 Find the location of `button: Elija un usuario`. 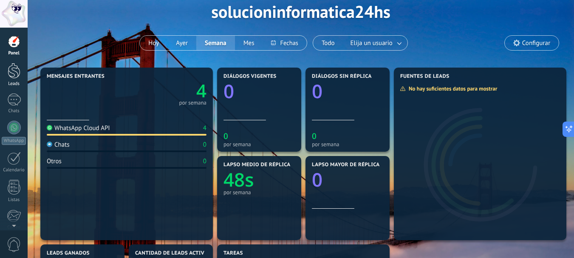

button: Elija un usuario is located at coordinates (375, 43).